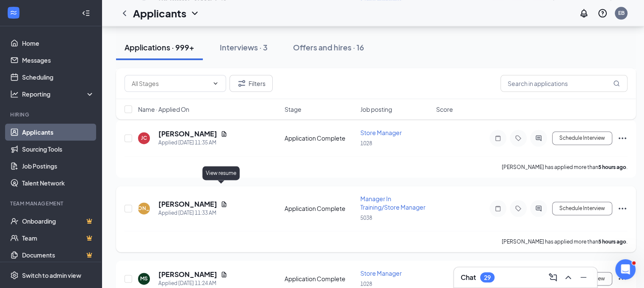  What do you see at coordinates (124, 13) in the screenshot?
I see `a: ChevronLeft` at bounding box center [124, 13].